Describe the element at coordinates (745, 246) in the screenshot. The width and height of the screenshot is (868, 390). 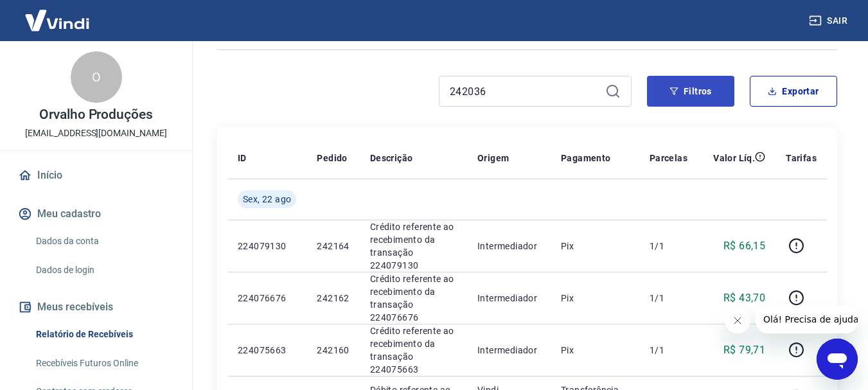
I see `p: R$ 66,15` at that location.